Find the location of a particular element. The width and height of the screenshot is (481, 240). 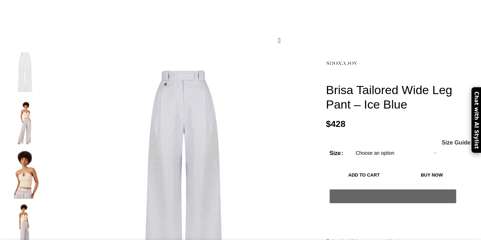

button: Buy now is located at coordinates (431, 175).